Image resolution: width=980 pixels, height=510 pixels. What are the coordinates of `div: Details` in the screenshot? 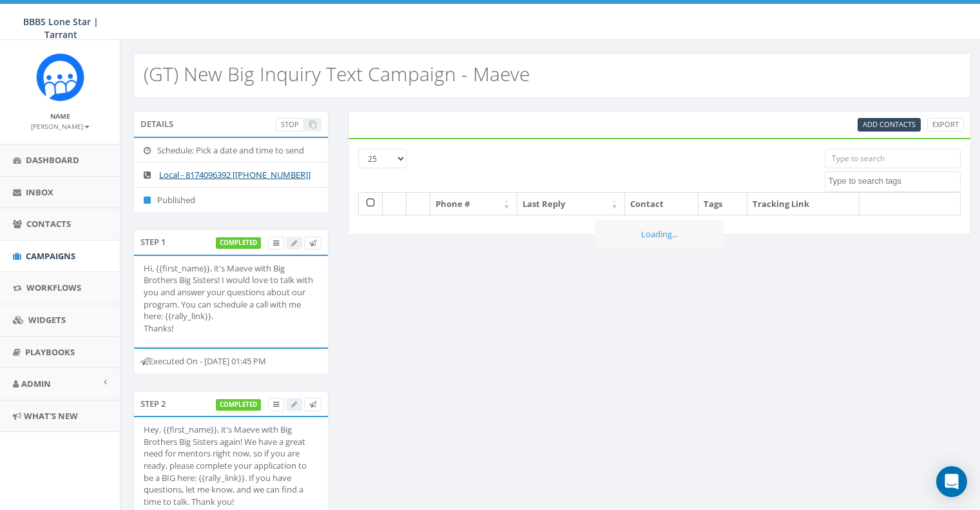 It's located at (231, 123).